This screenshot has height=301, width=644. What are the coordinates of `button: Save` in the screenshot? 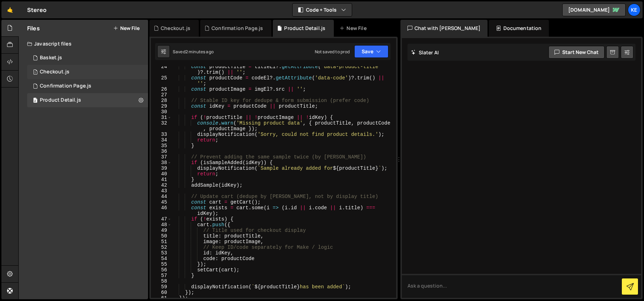 It's located at (371, 52).